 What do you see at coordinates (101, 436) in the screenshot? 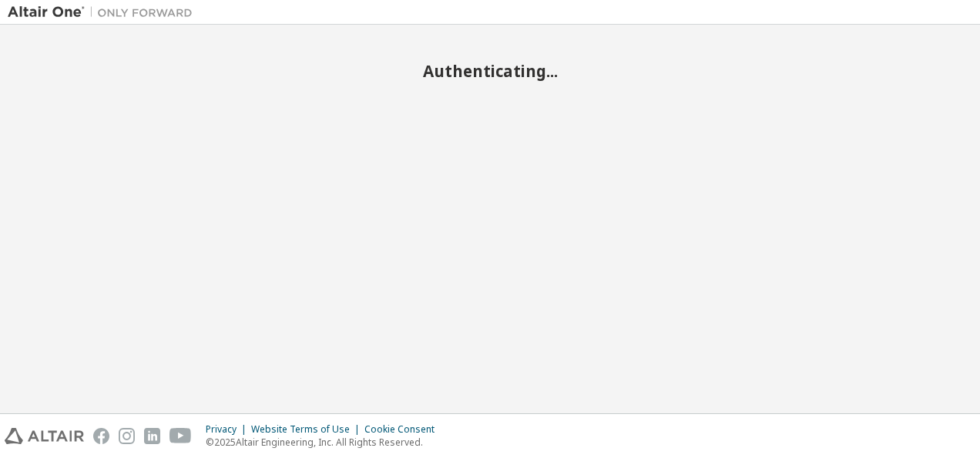
I see `img: facebook.svg` at bounding box center [101, 436].